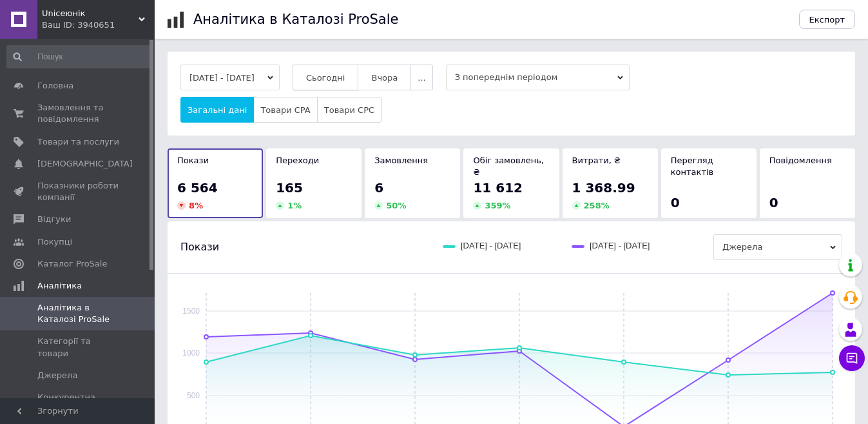 This screenshot has height=424, width=868. Describe the element at coordinates (217, 109) in the screenshot. I see `span: Загальні дані` at that location.